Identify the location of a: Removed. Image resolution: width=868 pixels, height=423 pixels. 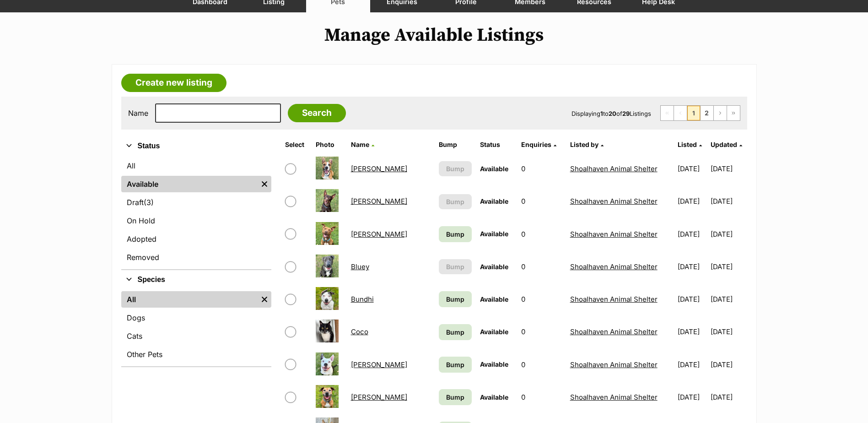
(196, 257).